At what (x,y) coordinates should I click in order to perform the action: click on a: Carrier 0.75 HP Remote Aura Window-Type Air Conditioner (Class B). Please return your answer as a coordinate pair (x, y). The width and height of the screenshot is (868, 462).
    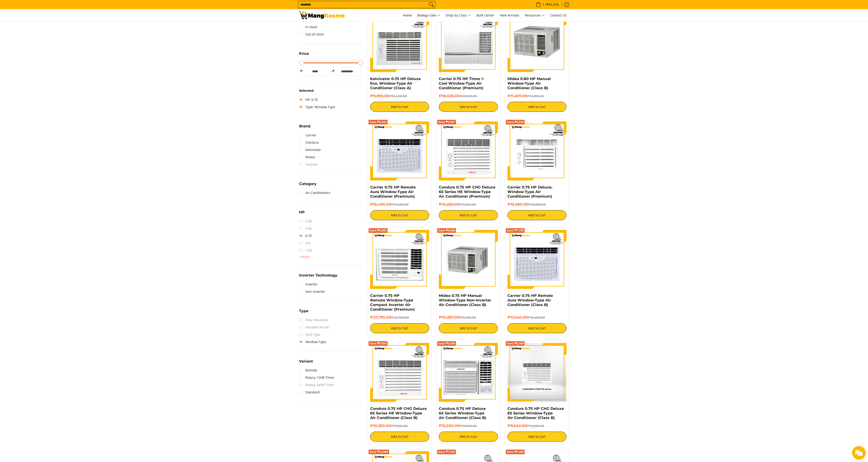
    Looking at the image, I should click on (530, 300).